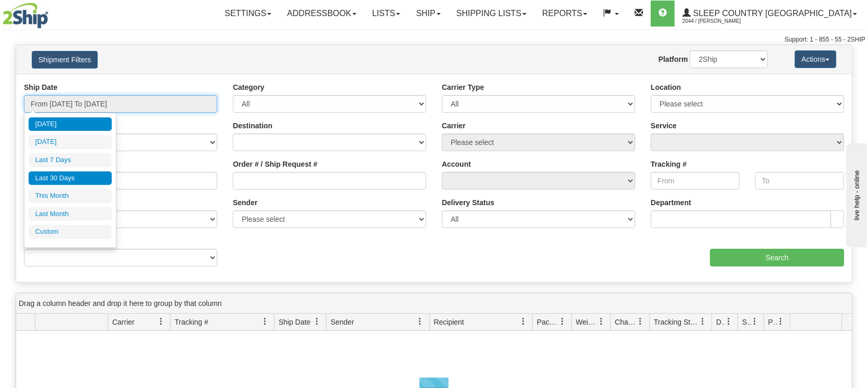 Image resolution: width=868 pixels, height=388 pixels. What do you see at coordinates (772, 322) in the screenshot?
I see `span: Pickup Status` at bounding box center [772, 322].